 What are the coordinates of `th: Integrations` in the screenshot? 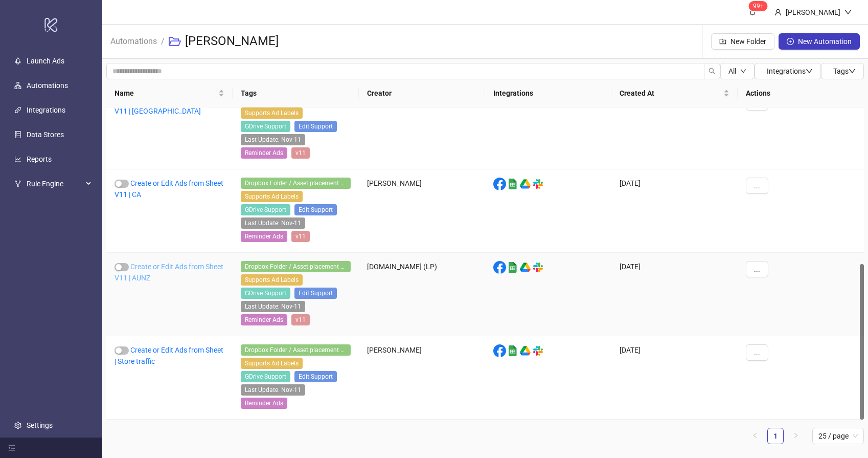 It's located at (548, 93).